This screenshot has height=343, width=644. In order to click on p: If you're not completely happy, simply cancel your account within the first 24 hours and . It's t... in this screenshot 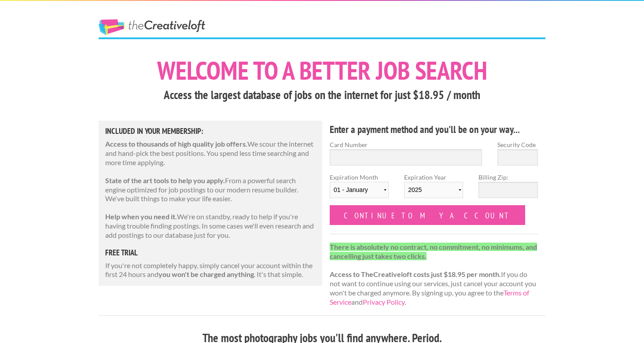, I will do `click(211, 270)`.